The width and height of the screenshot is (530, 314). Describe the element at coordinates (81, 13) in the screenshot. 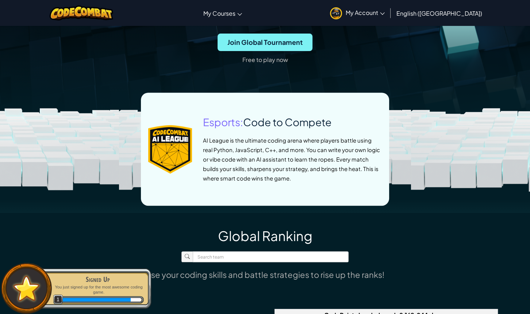

I see `a: CodeCombat logo` at that location.